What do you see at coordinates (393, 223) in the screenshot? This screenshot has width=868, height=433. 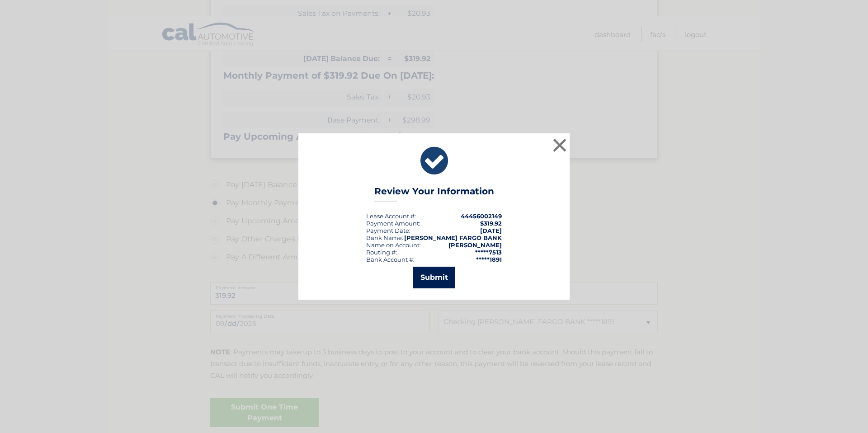 I see `div: Payment Amount:` at bounding box center [393, 223].